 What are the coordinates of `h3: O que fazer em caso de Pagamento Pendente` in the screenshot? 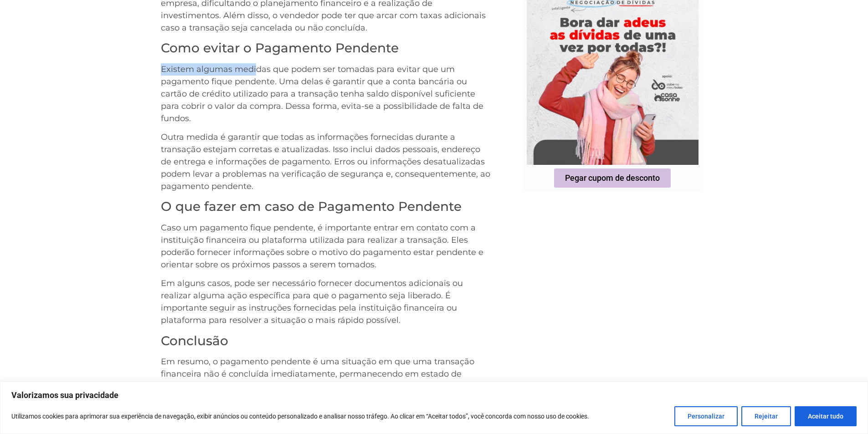 It's located at (326, 207).